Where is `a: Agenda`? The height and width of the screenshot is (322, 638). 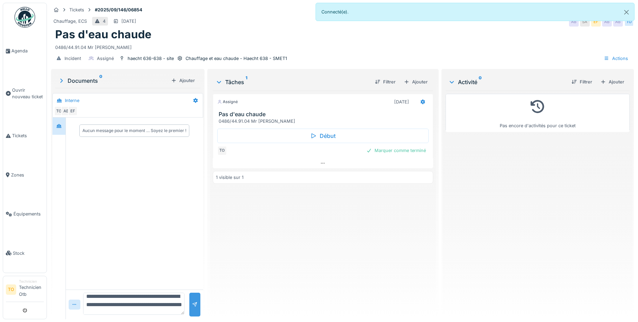
a: Agenda is located at coordinates (25, 51).